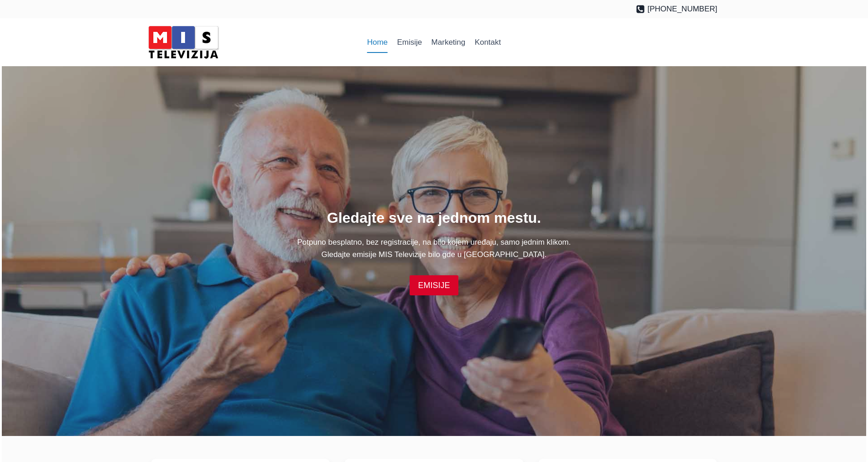 Image resolution: width=868 pixels, height=462 pixels. Describe the element at coordinates (409, 43) in the screenshot. I see `a: Emisije` at that location.